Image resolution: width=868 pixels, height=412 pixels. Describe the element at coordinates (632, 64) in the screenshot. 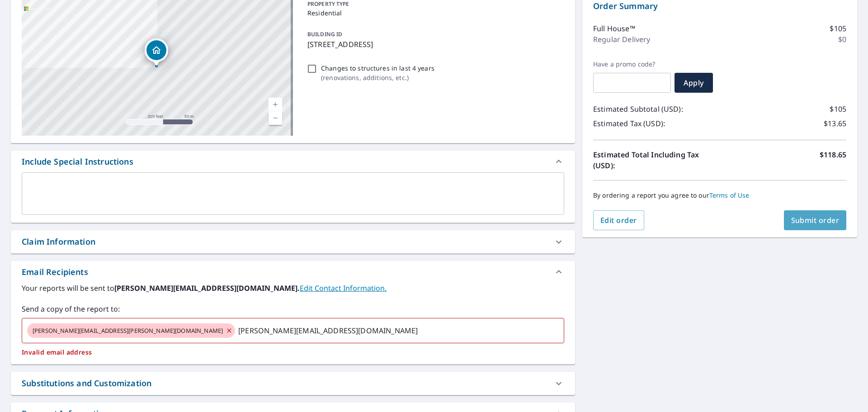

I see `label: Have a promo code?` at that location.